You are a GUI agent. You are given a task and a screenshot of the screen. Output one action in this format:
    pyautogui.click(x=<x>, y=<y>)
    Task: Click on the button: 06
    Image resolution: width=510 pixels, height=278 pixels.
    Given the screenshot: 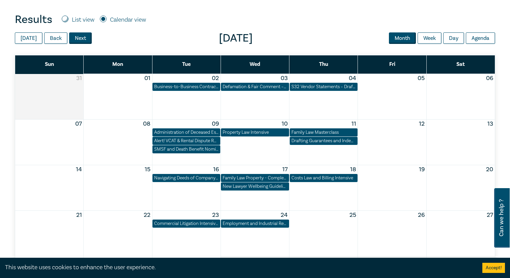 What is the action you would take?
    pyautogui.click(x=490, y=78)
    